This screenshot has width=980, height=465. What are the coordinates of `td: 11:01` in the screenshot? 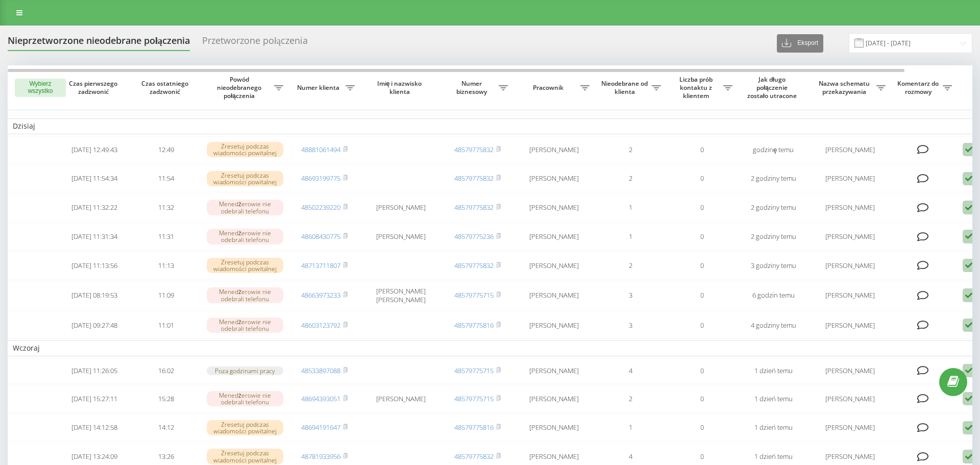 It's located at (166, 325).